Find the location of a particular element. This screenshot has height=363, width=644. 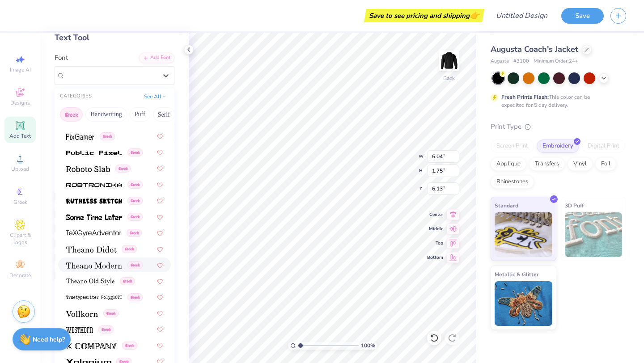

button: Save is located at coordinates (582, 16).